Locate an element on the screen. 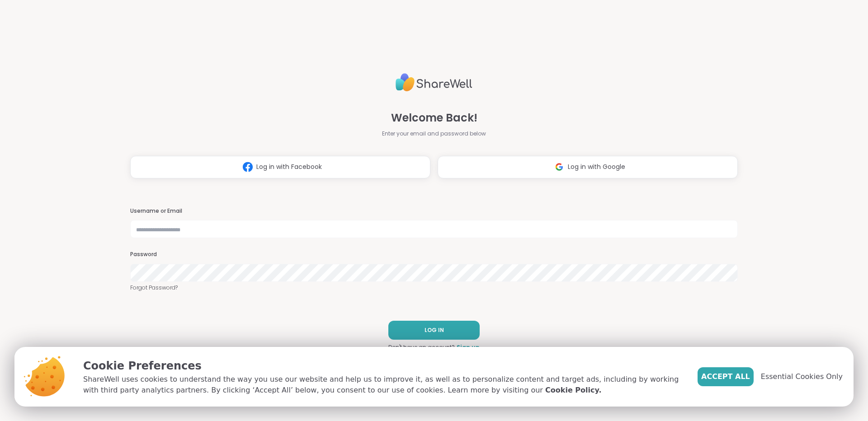  span: Log in with Google is located at coordinates (596, 167).